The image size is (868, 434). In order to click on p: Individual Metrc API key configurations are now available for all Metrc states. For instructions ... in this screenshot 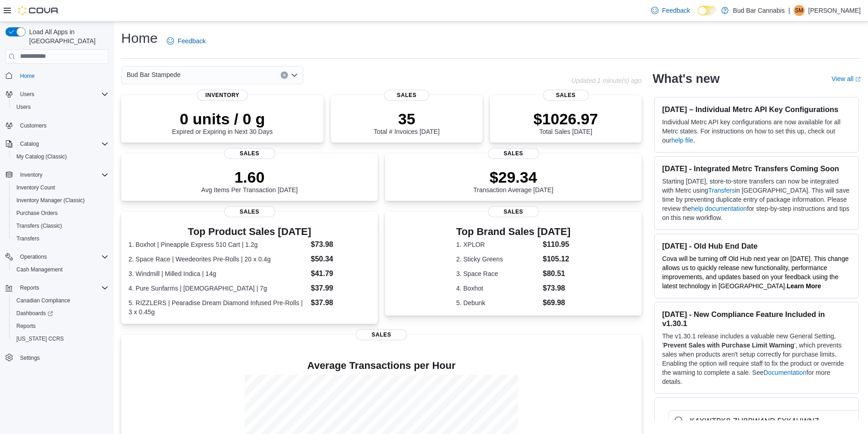, I will do `click(756, 131)`.